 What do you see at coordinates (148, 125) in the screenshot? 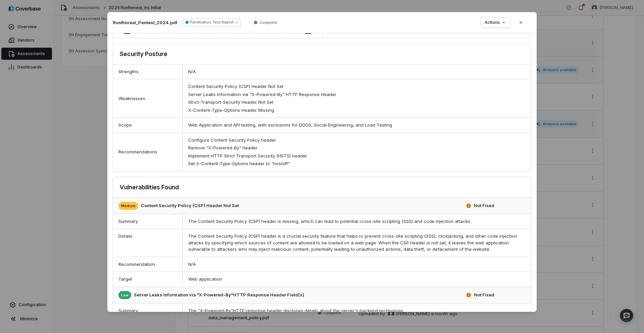
I see `div: Scope` at bounding box center [148, 125].